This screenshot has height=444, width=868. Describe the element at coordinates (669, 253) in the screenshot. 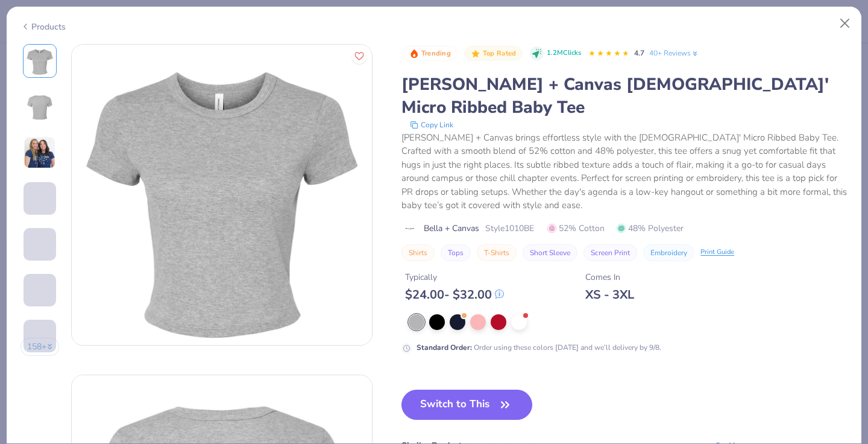

I see `button: Embroidery` at that location.